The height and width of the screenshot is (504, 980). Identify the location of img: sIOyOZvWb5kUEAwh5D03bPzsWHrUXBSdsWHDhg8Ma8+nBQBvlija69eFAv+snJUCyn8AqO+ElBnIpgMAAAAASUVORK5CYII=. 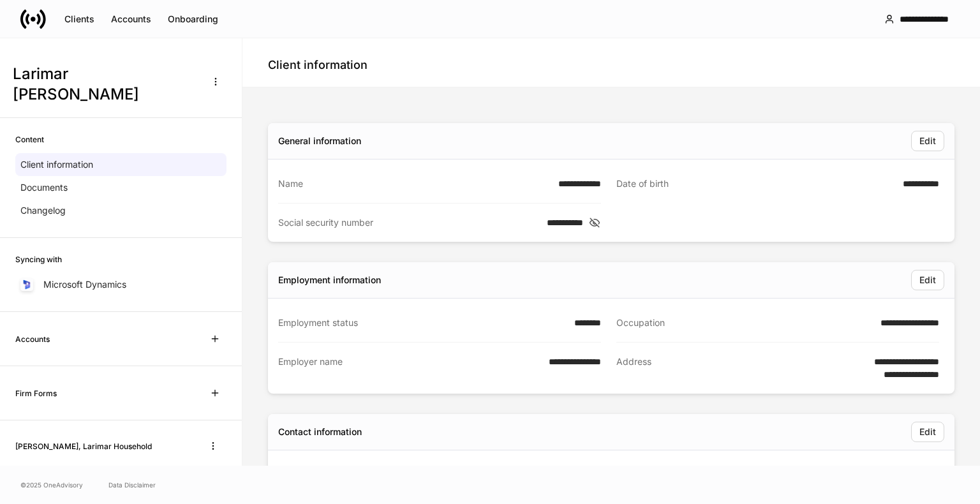
(27, 284).